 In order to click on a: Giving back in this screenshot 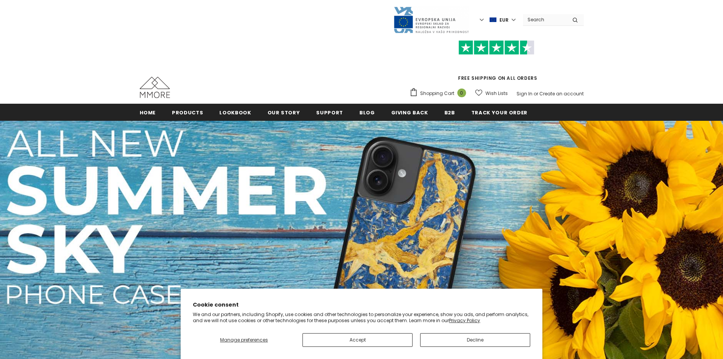, I will do `click(410, 112)`.